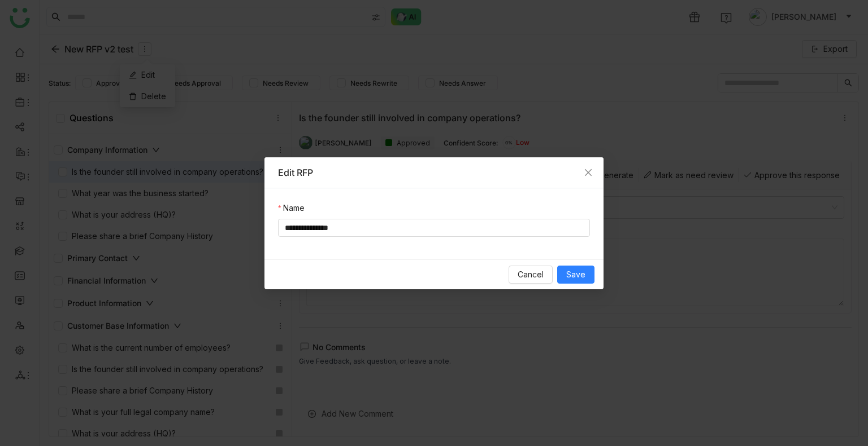 This screenshot has height=446, width=868. Describe the element at coordinates (434, 173) in the screenshot. I see `div: Edit RFP` at that location.